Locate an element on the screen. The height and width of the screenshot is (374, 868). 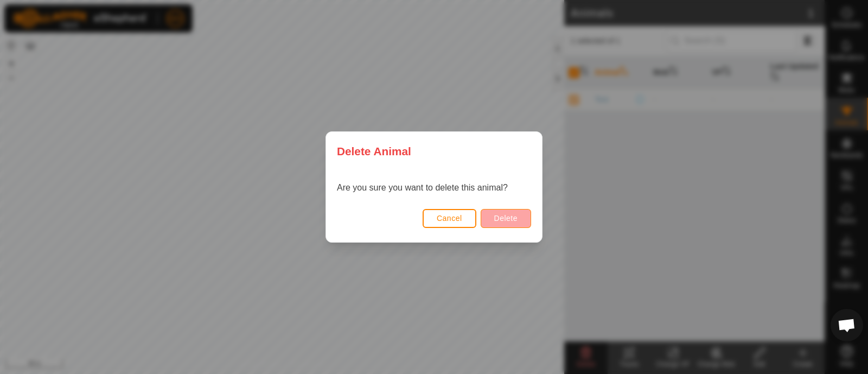
button: Cancel is located at coordinates (449, 218).